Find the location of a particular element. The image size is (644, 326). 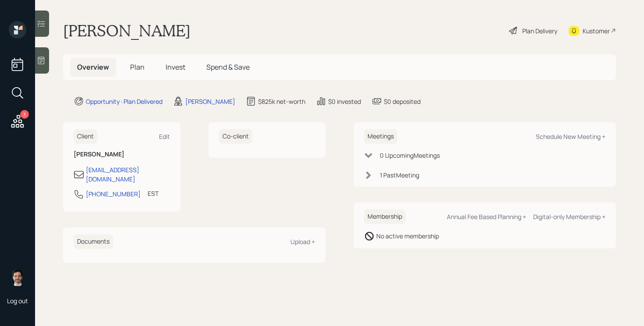

h6: Documents is located at coordinates (93, 242).